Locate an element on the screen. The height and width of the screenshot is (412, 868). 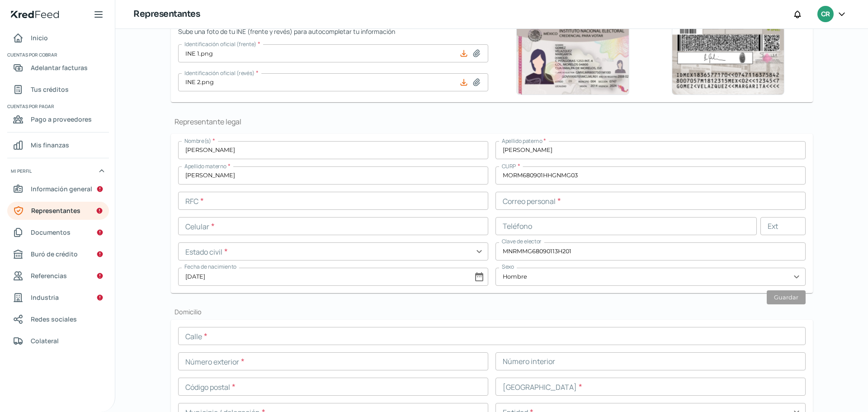
span: CR is located at coordinates (825, 14).